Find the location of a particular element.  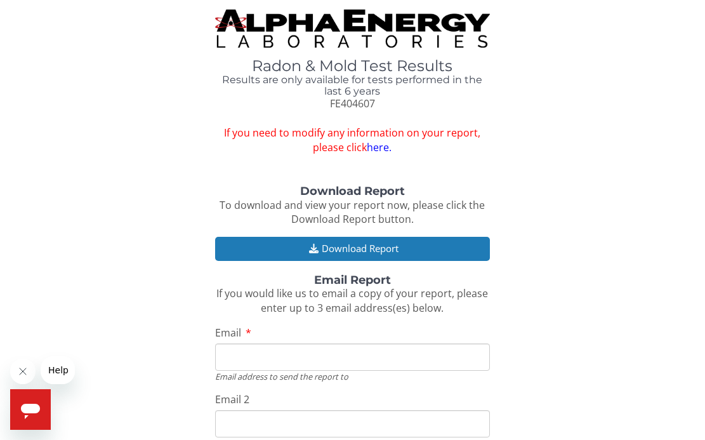

h1: Radon & Mold Test Results is located at coordinates (352, 66).